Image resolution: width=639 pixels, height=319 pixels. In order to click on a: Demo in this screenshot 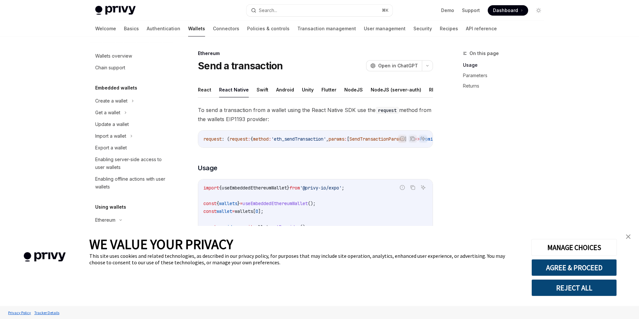, I will do `click(448, 10)`.